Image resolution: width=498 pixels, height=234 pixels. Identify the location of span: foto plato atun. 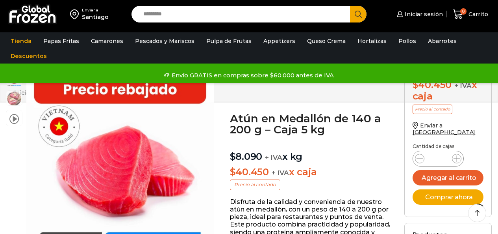
(14, 98).